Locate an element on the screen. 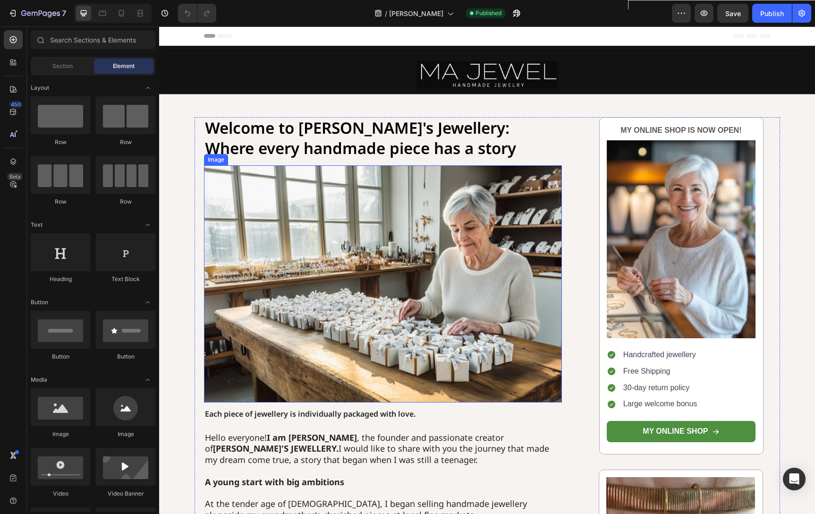 Image resolution: width=815 pixels, height=514 pixels. span: Layout is located at coordinates (40, 88).